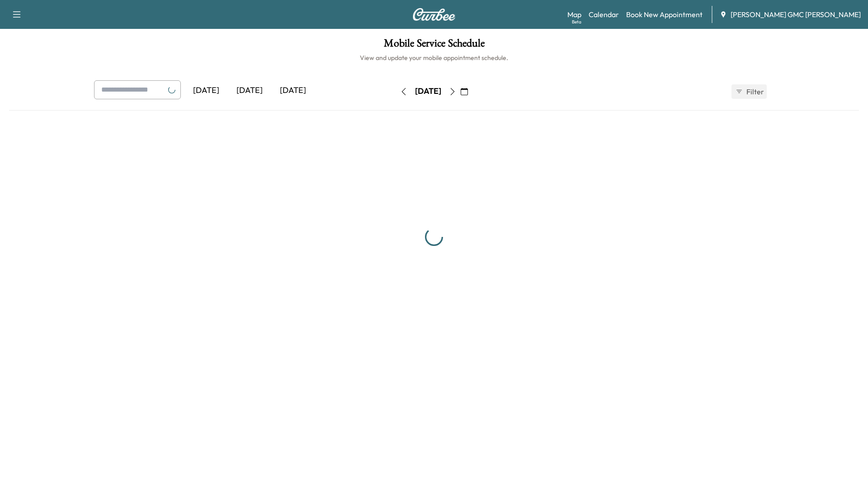  I want to click on a: Calendar, so click(603, 15).